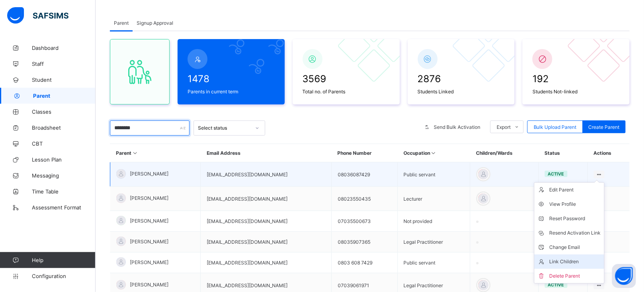 This screenshot has height=292, width=644. Describe the element at coordinates (605, 127) in the screenshot. I see `span: Create Parent` at that location.